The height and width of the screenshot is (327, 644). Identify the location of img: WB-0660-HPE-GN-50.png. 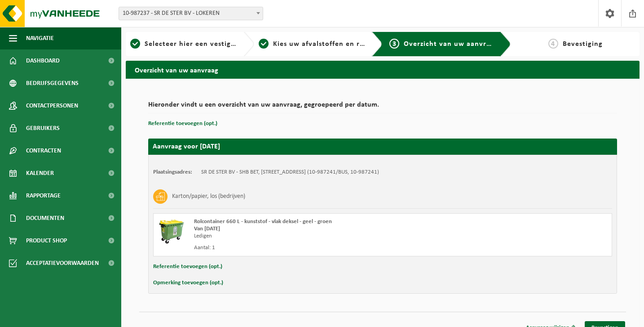
(172, 231).